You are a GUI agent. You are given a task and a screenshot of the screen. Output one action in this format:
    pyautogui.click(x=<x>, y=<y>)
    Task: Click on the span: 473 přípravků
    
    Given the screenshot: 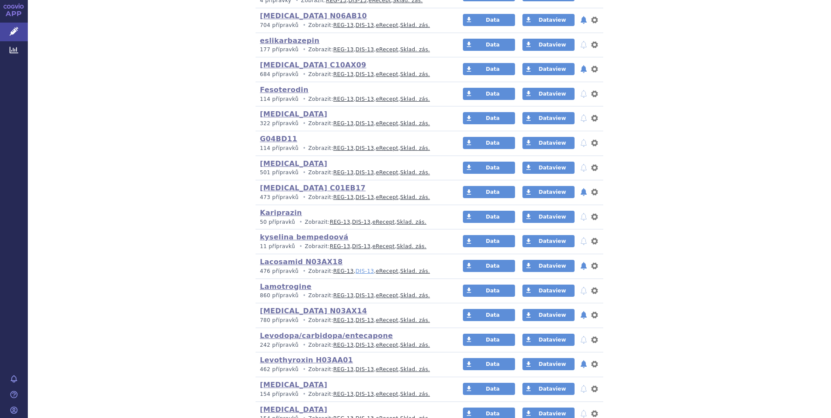 What is the action you would take?
    pyautogui.click(x=279, y=197)
    